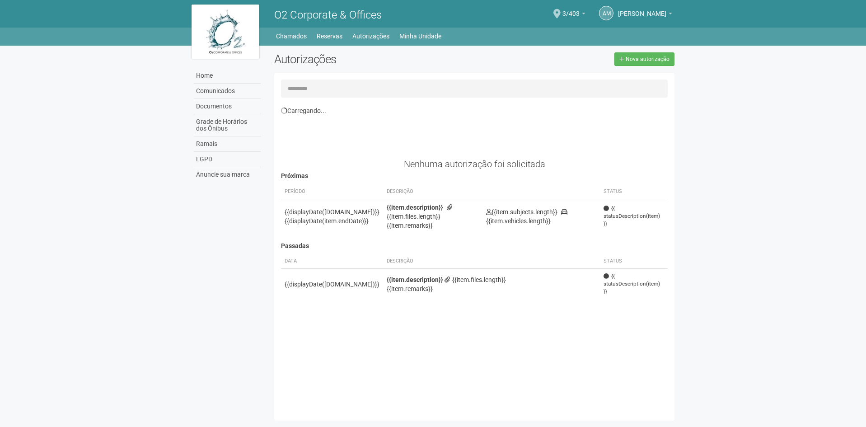 This screenshot has height=427, width=866. Describe the element at coordinates (227, 91) in the screenshot. I see `a: Comunicados` at that location.